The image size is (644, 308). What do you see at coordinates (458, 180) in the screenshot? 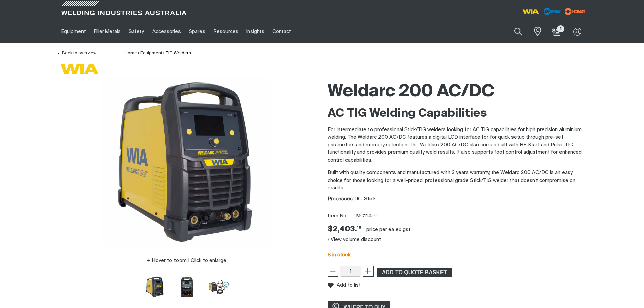
I see `p: Built with quality components and manufactured with 3 years warranty, the Weldarc 200 AC/DC is an...` at bounding box center [458, 180].